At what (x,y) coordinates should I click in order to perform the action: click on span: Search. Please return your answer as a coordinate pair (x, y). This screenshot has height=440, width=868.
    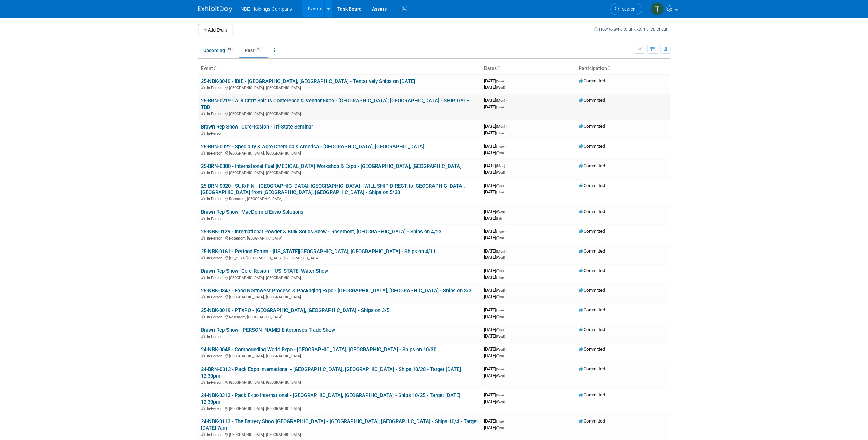
    Looking at the image, I should click on (628, 9).